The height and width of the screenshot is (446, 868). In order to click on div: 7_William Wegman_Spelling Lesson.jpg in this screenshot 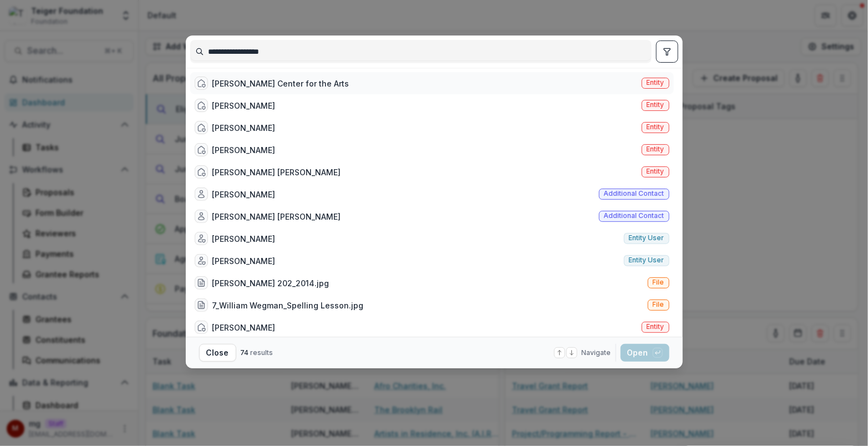, I will do `click(288, 305)`.